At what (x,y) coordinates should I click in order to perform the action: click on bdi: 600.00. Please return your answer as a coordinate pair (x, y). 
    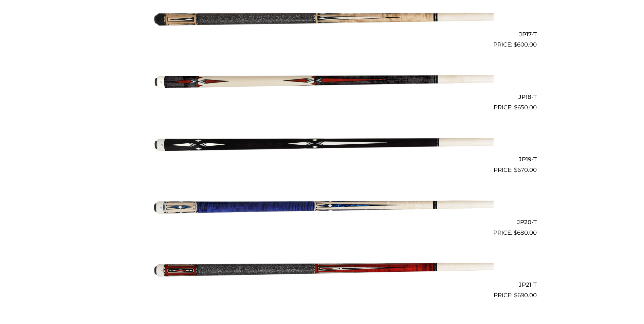
    Looking at the image, I should click on (526, 45).